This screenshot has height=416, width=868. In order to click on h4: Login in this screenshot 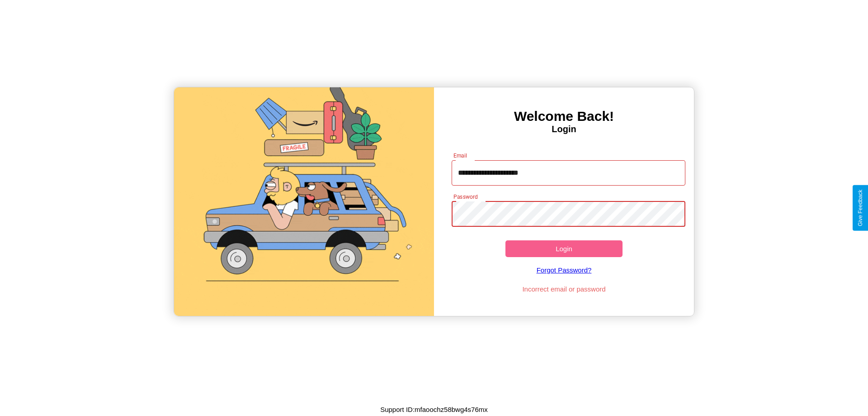, I will do `click(564, 129)`.